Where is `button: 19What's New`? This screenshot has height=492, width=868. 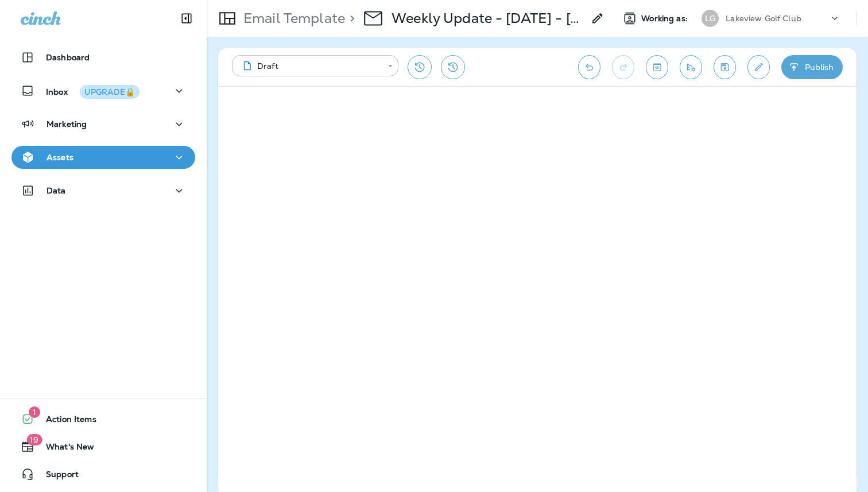
button: 19What's New is located at coordinates (103, 447).